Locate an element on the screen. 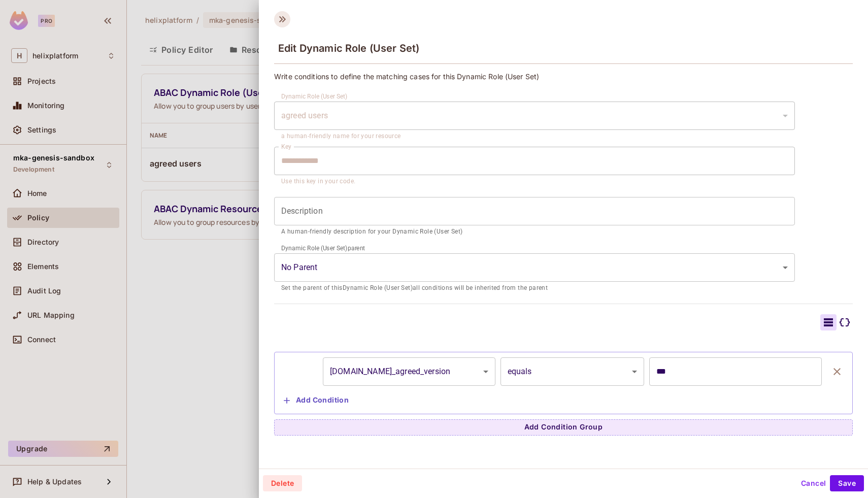 Image resolution: width=868 pixels, height=498 pixels. div: equals is located at coordinates (573, 372).